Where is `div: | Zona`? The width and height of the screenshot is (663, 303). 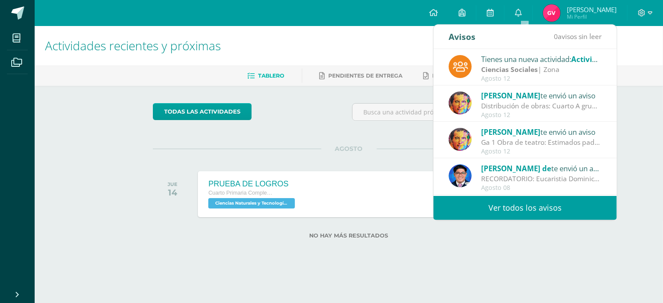
div: | Zona is located at coordinates (541, 69).